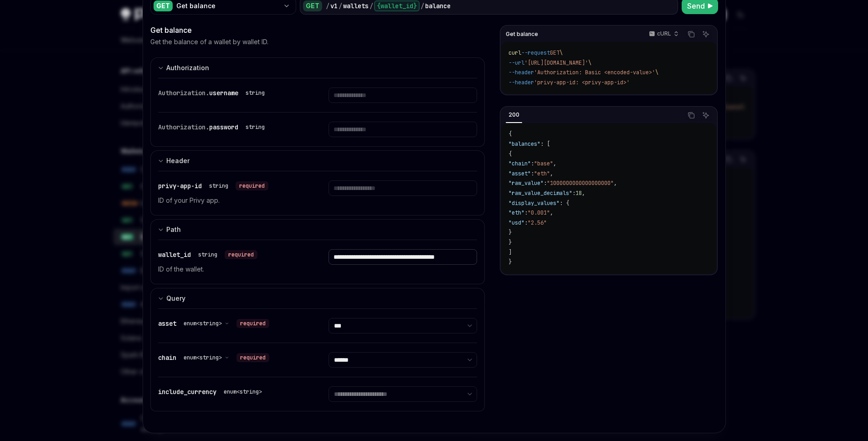 The image size is (868, 441). What do you see at coordinates (232, 270) in the screenshot?
I see `p: ID of the wallet.` at bounding box center [232, 270].